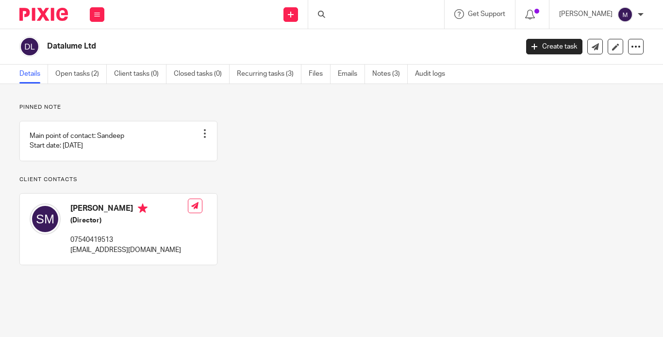  What do you see at coordinates (615, 47) in the screenshot?
I see `a: Edit client` at bounding box center [615, 47].